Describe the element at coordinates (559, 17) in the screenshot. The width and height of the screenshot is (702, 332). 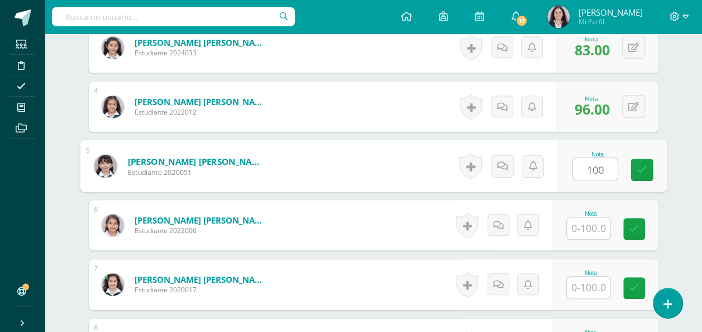
I see `img: 374adf95ac062584ecb5b2bea18b9028.png` at that location.